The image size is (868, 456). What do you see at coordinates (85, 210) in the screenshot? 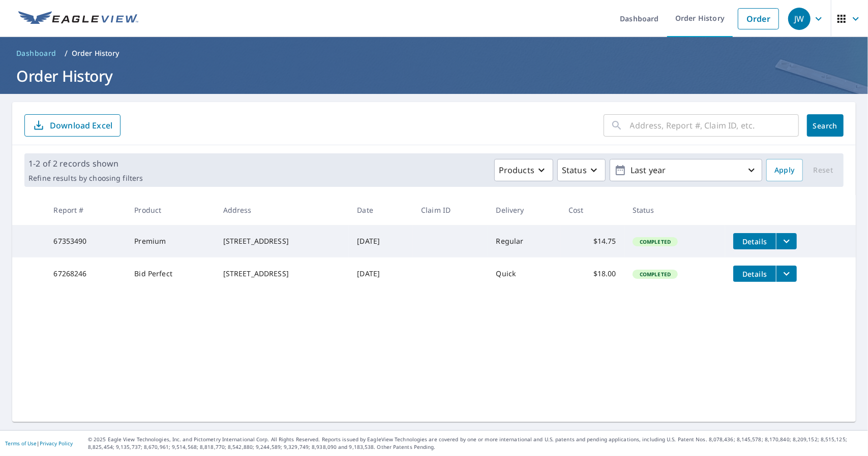
I see `th: Report #` at bounding box center [85, 210].